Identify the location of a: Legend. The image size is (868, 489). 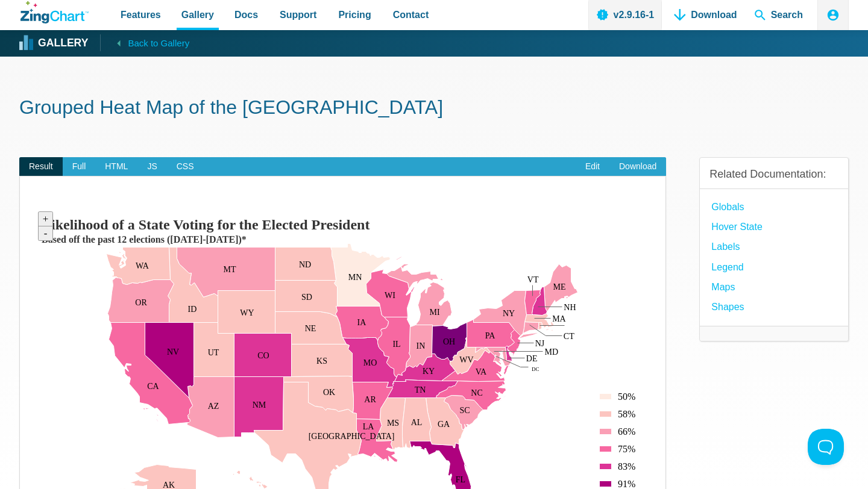
(727, 267).